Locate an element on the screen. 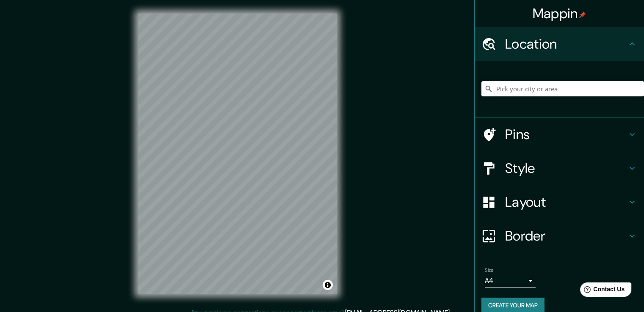  h4: Style is located at coordinates (566, 168).